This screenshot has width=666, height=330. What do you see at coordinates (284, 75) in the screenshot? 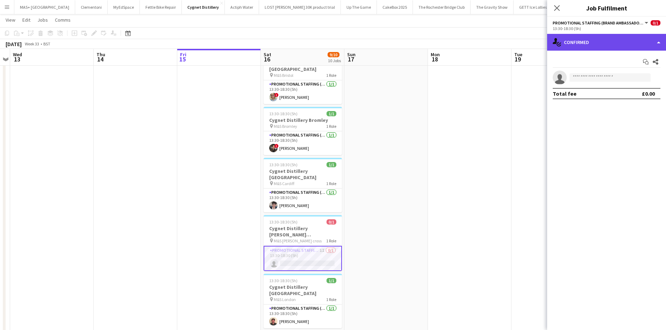
I see `span: M&S Bristol` at bounding box center [284, 75].